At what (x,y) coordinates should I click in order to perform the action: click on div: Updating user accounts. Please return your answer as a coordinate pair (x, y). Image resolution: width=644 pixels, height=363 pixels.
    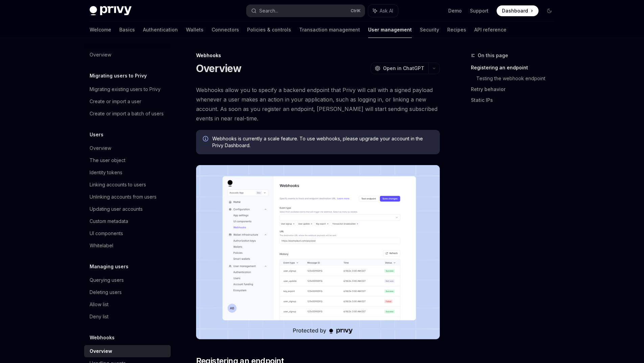
    Looking at the image, I should click on (116, 209).